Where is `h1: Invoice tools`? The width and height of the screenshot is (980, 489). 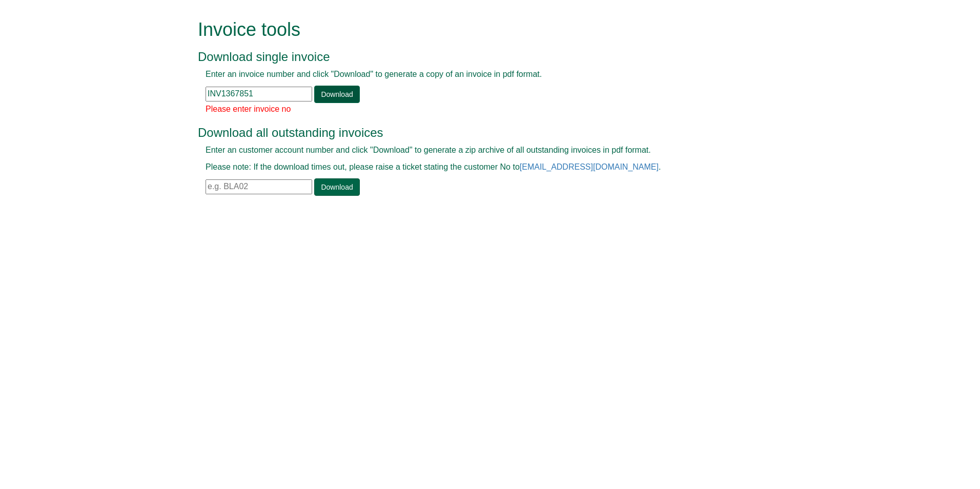
h1: Invoice tools is located at coordinates (478, 30).